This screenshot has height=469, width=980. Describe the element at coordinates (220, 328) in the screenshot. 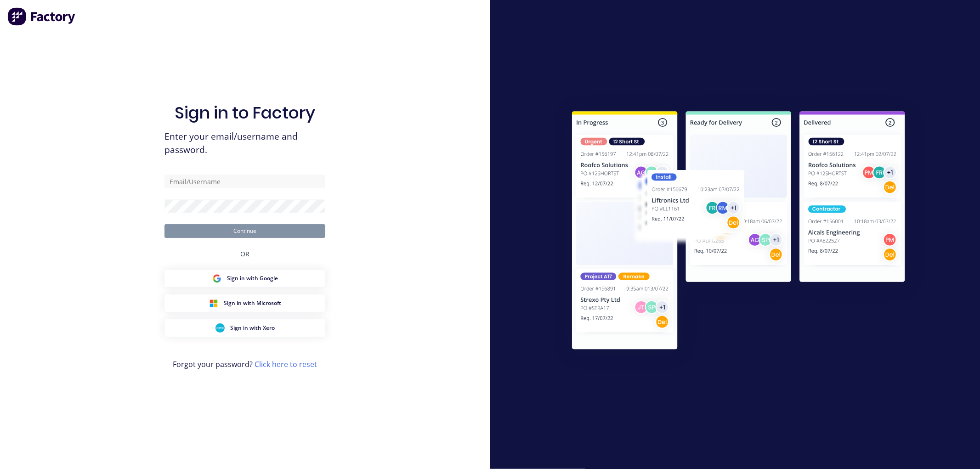

I see `img: Xero Sign in` at that location.